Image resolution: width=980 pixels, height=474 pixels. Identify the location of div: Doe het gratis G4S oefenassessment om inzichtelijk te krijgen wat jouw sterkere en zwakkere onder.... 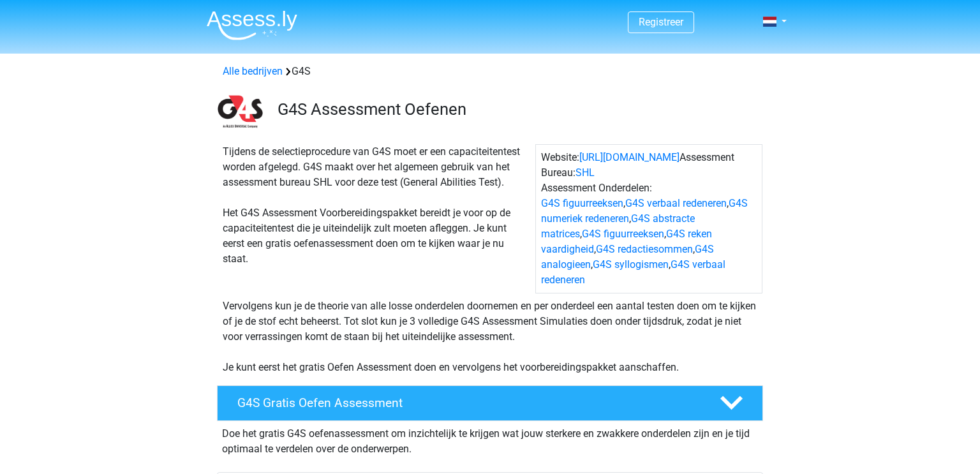
(490, 439).